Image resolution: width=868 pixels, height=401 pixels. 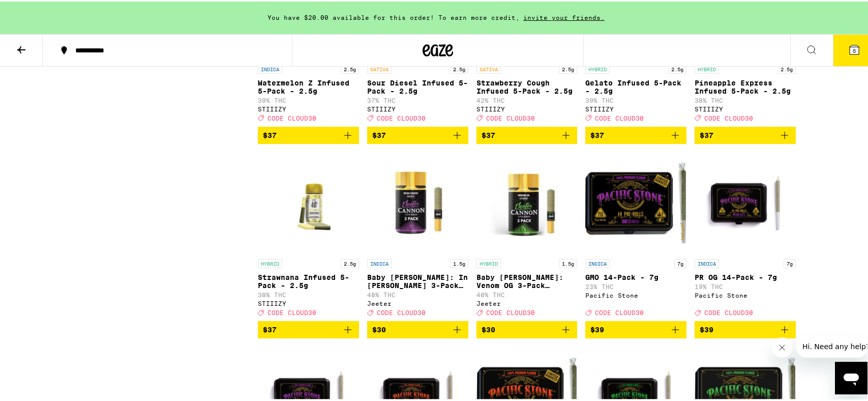 I want to click on img: Pacific Stone - GMO 14-Pack - 7g, so click(x=636, y=201).